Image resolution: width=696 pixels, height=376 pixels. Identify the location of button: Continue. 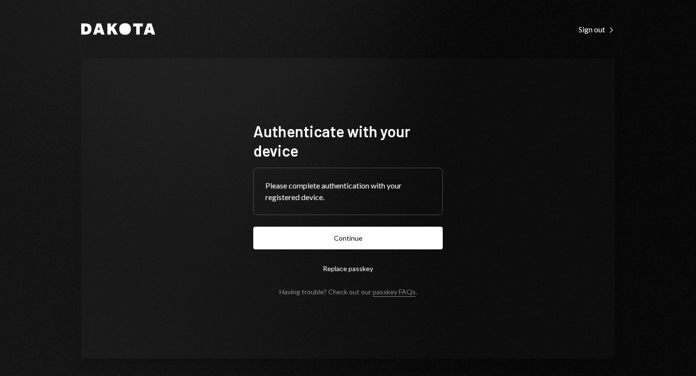
(348, 238).